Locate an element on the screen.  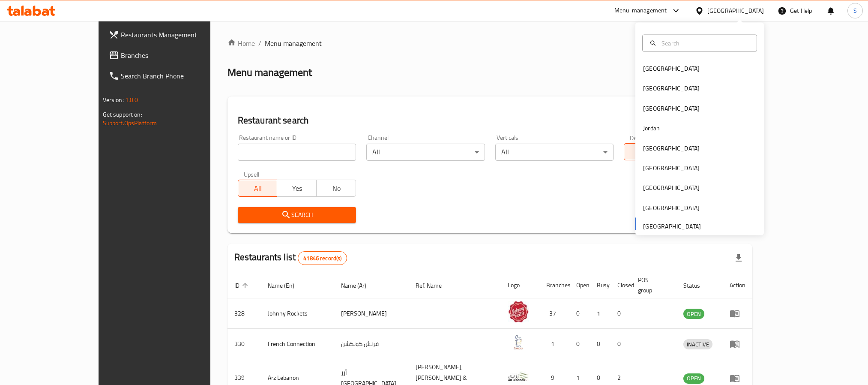
span: Name (Ar) is located at coordinates (359, 286).